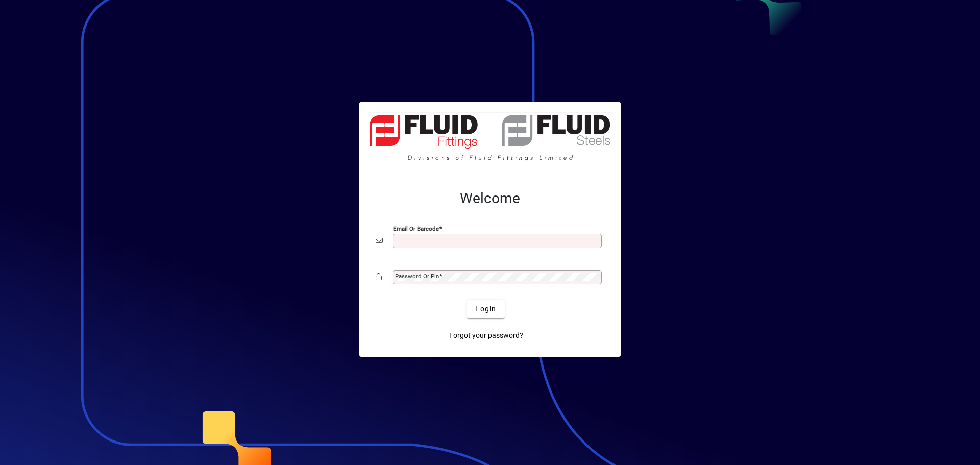 The height and width of the screenshot is (465, 980). What do you see at coordinates (416, 229) in the screenshot?
I see `mat-label: Email or Barcode` at bounding box center [416, 229].